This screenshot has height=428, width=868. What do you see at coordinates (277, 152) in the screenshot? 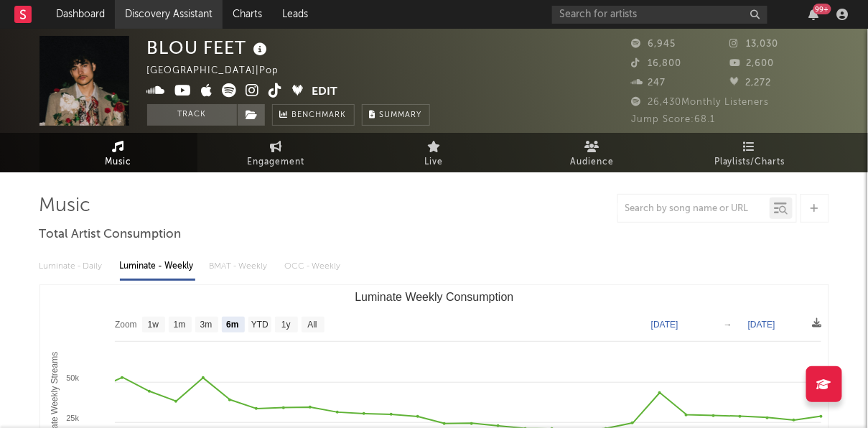
I see `a: Engagement` at bounding box center [277, 152].